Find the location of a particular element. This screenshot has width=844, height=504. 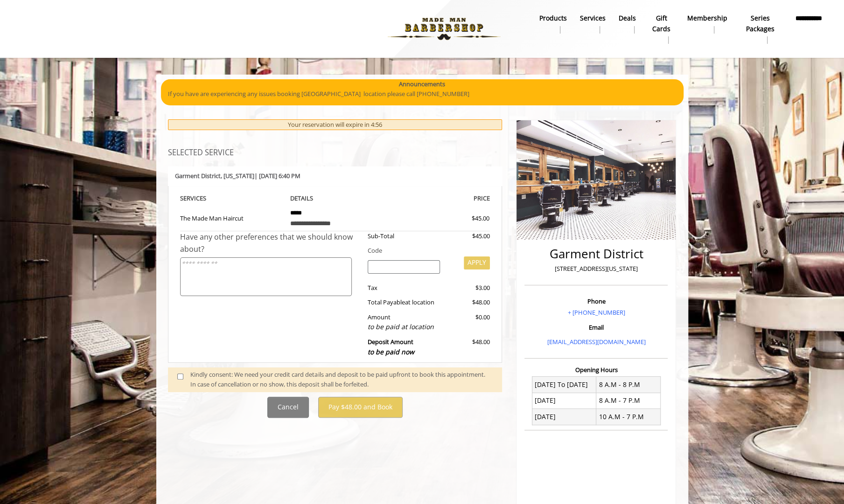

h2: Garment District is located at coordinates (596, 253).